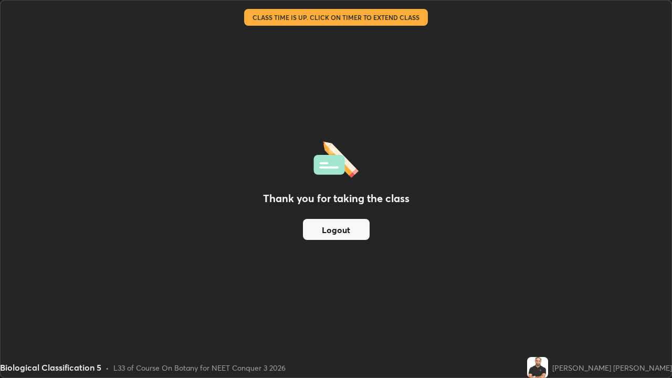 The width and height of the screenshot is (672, 378). What do you see at coordinates (336, 198) in the screenshot?
I see `h2: Thank you for taking the class` at bounding box center [336, 198].